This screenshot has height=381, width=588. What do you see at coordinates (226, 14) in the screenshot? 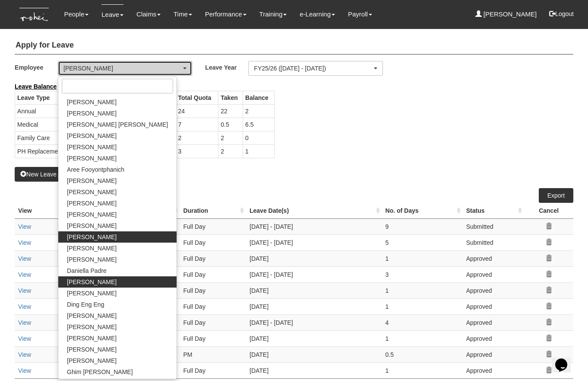
I see `a: Performance` at bounding box center [226, 14].